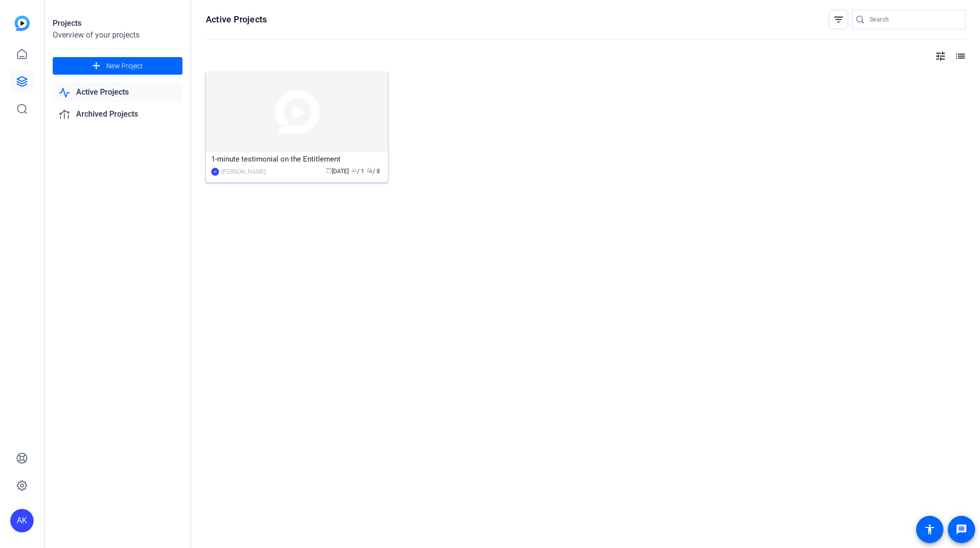  Describe the element at coordinates (941, 56) in the screenshot. I see `mat-icon: tune` at that location.